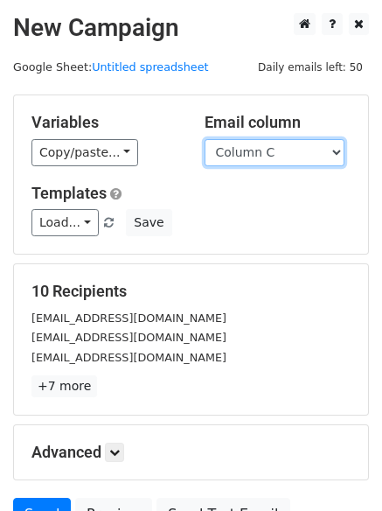  Describe the element at coordinates (278, 122) in the screenshot. I see `h5: Email column` at that location.